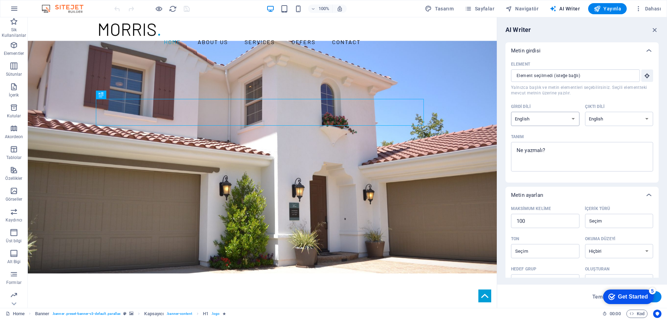 This screenshot has width=667, height=319. What do you see at coordinates (86, 314) in the screenshot?
I see `span: . banner .preset-banner-v3-default .parallax` at bounding box center [86, 314].